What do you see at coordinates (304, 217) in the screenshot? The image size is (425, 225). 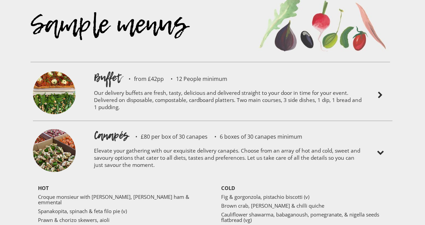 I see `p: Cauliflower shawarma, babaganoush, pomegranate, & nigella seeds flatbread (vg)` at bounding box center [304, 217].